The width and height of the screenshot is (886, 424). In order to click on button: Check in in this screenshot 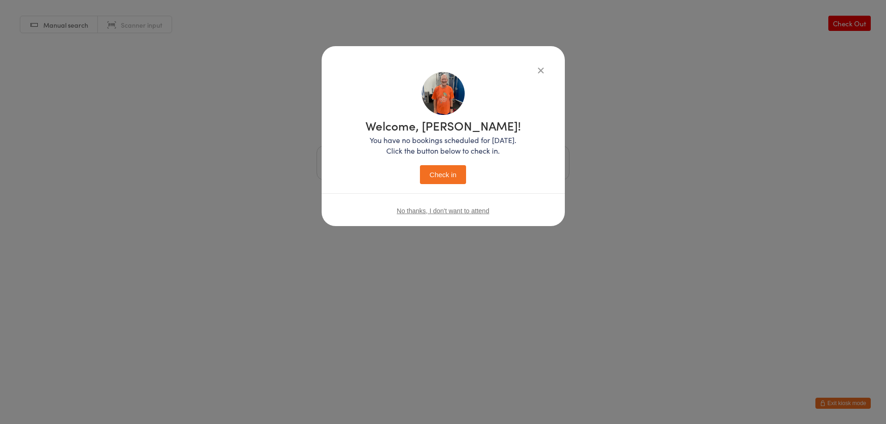, I will do `click(443, 174)`.